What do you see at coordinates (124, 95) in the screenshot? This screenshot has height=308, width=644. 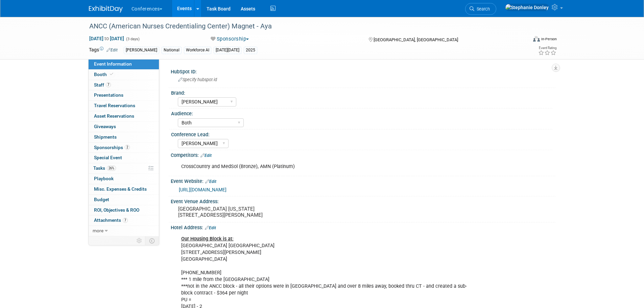 I see `a: Presentations` at bounding box center [124, 95].